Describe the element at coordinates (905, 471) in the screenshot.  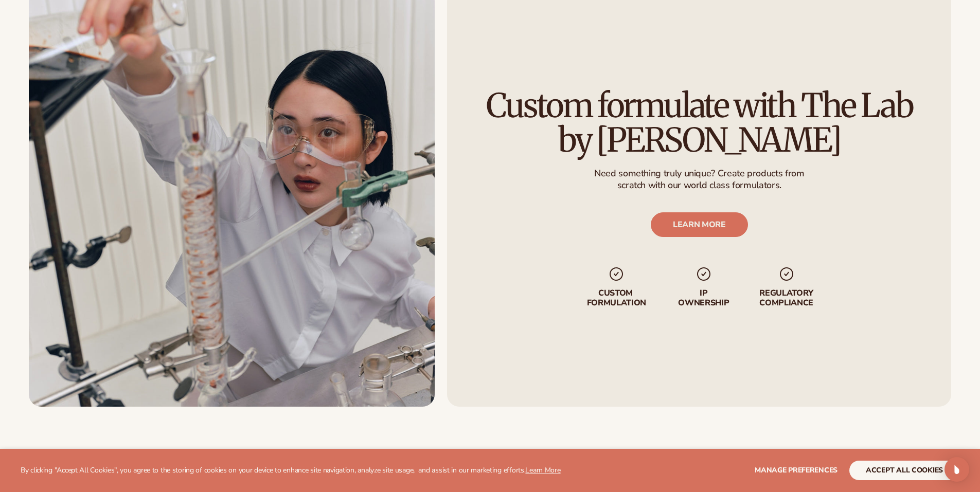
I see `button: accept all cookies` at that location.